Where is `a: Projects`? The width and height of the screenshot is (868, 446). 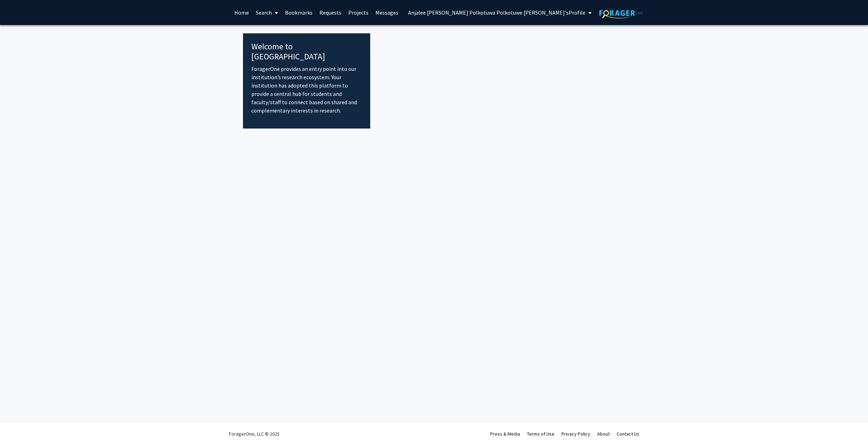 a: Projects is located at coordinates (358, 13).